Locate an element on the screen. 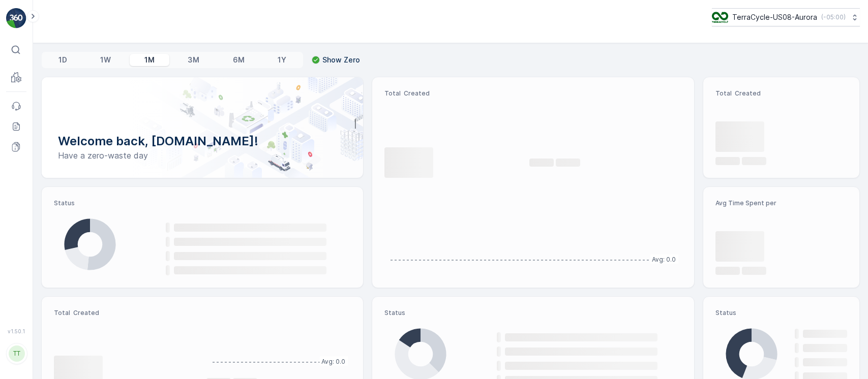 The image size is (868, 379). p: 1Y is located at coordinates (281, 60).